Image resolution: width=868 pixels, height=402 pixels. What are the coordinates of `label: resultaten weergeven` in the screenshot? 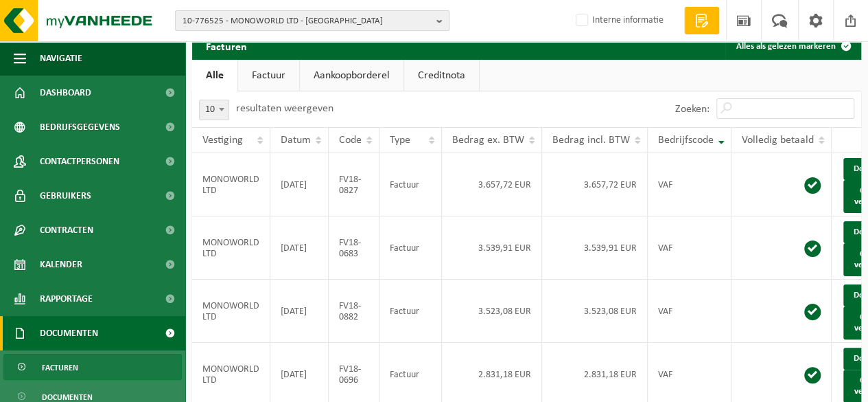 It's located at (285, 109).